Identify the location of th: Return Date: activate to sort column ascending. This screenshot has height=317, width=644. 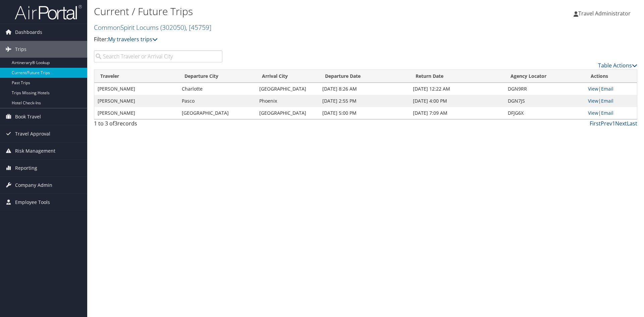
(457, 76).